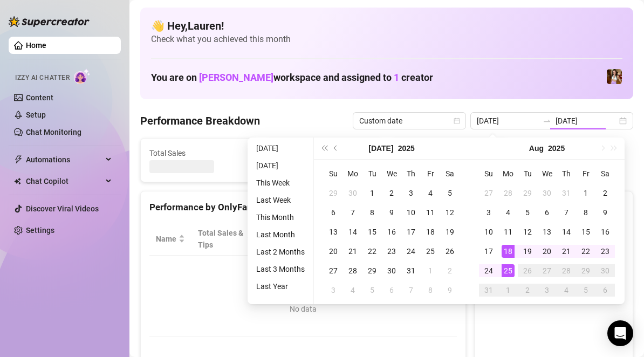  What do you see at coordinates (620, 333) in the screenshot?
I see `div: Open Intercom Messenger` at bounding box center [620, 333].